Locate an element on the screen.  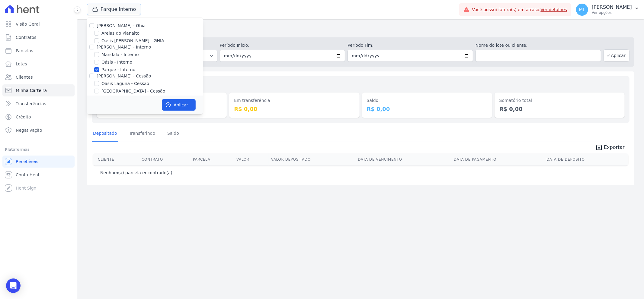
span: Lotes is located at coordinates (22, 64).